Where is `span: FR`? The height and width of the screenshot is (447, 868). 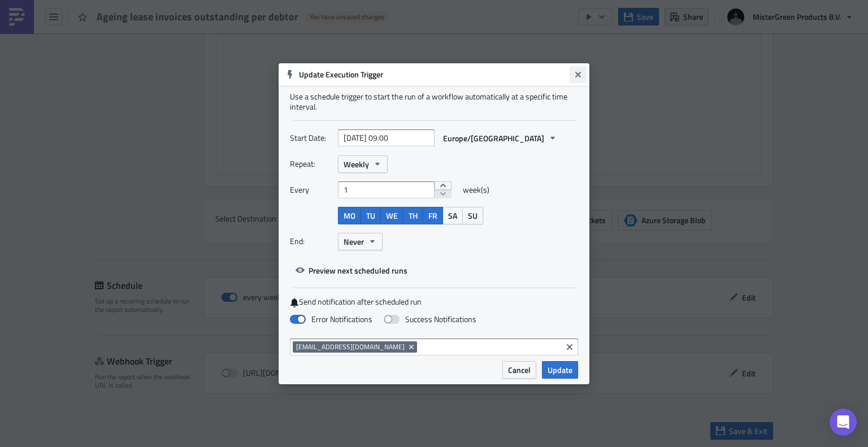
span: FR is located at coordinates (433, 215).